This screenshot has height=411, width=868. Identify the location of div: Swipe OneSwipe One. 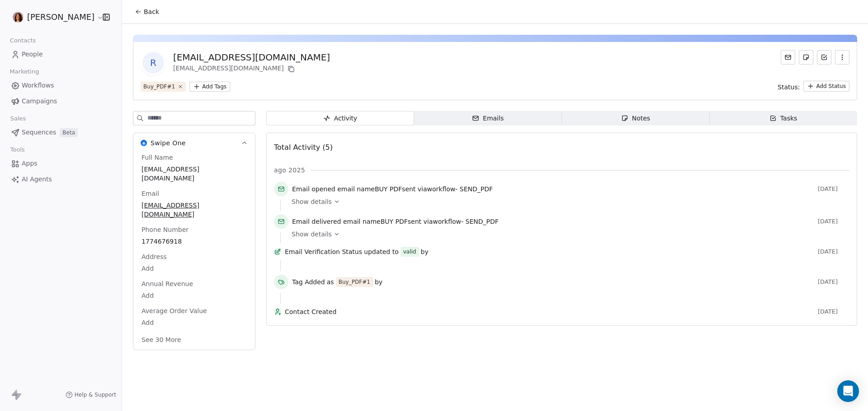
(193, 252).